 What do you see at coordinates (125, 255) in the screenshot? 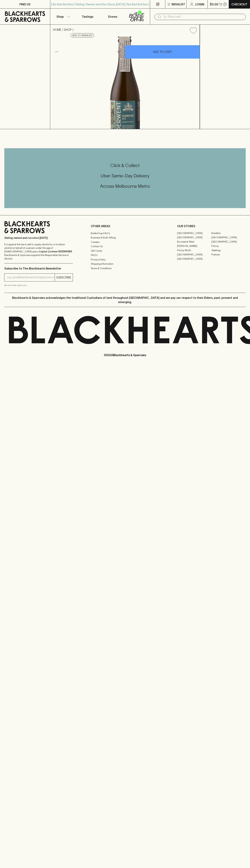
I see `a: FAQ's` at bounding box center [125, 255].